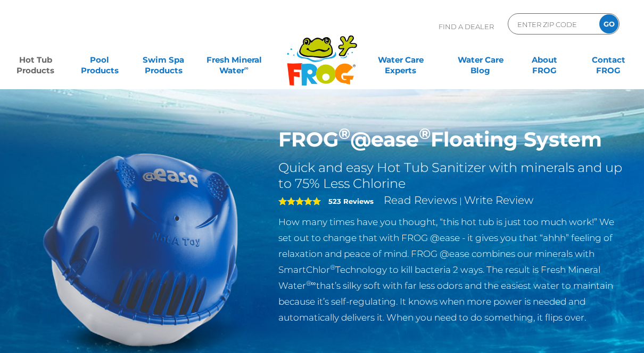 The width and height of the screenshot is (644, 353). I want to click on strong: 523 Reviews, so click(351, 201).